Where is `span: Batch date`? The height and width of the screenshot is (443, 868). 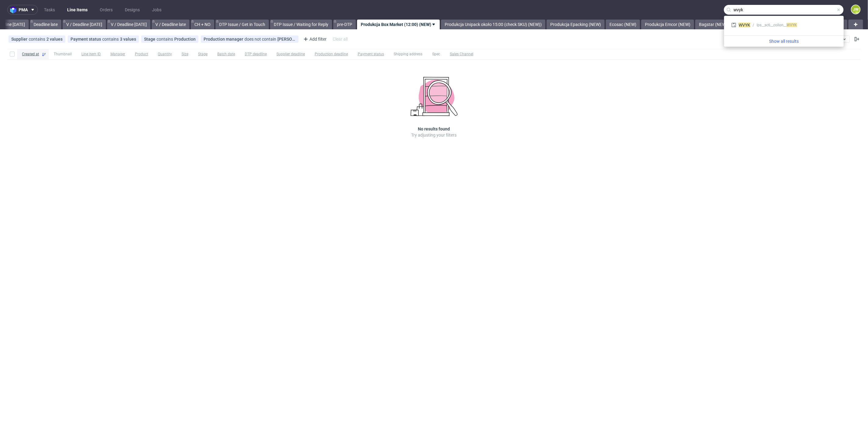 span: Batch date is located at coordinates (226, 54).